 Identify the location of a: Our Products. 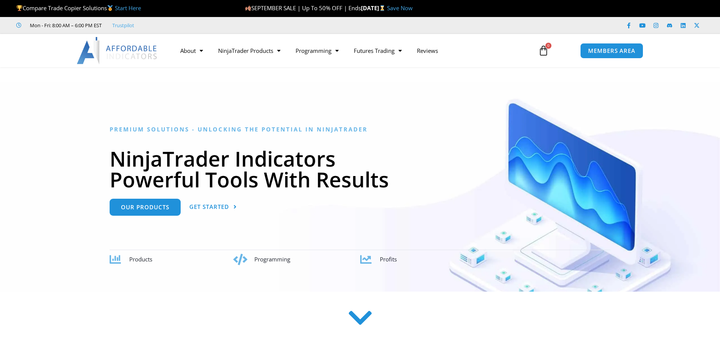
(145, 207).